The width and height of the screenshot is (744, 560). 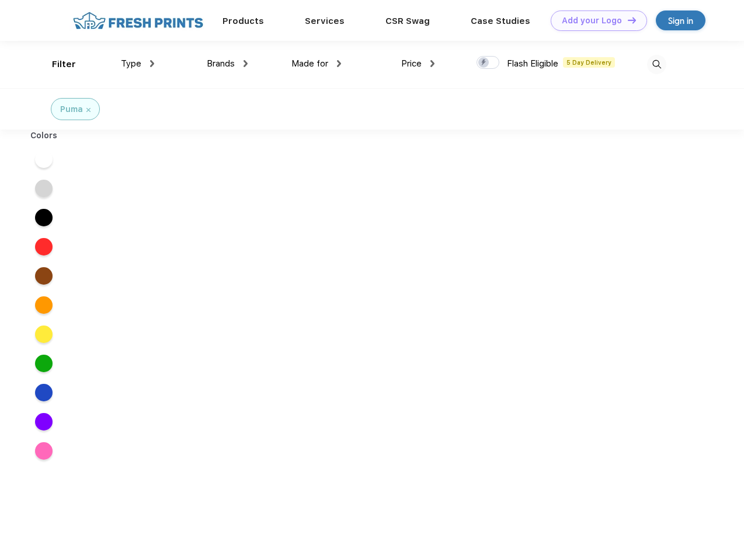 I want to click on a: Services, so click(x=325, y=21).